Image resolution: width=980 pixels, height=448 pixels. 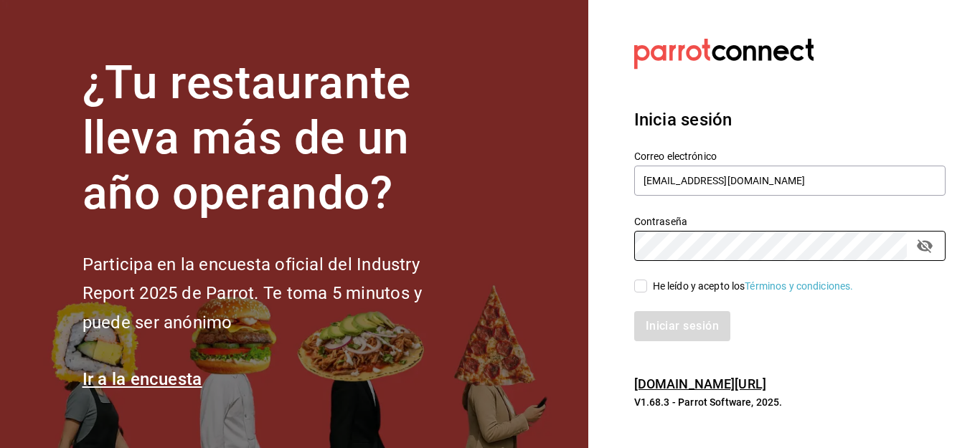 What do you see at coordinates (798, 286) in the screenshot?
I see `a: Términos y condiciones.` at bounding box center [798, 286].